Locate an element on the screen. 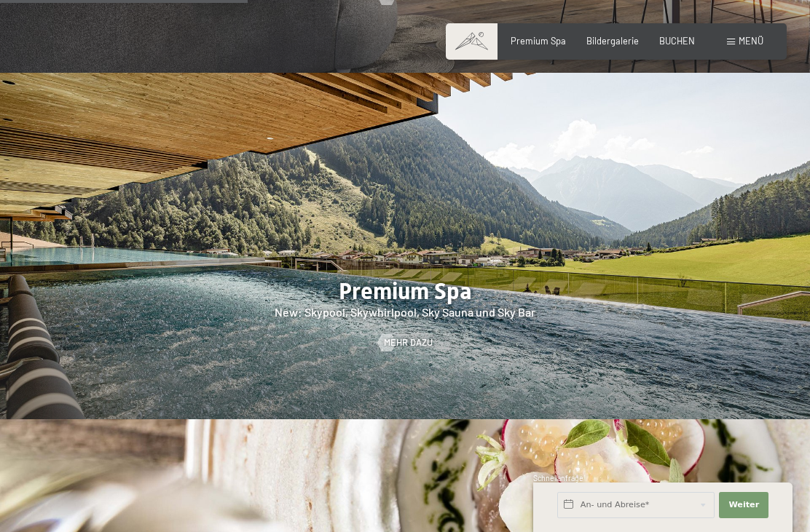 The width and height of the screenshot is (810, 532). span: BUCHEN is located at coordinates (676, 41).